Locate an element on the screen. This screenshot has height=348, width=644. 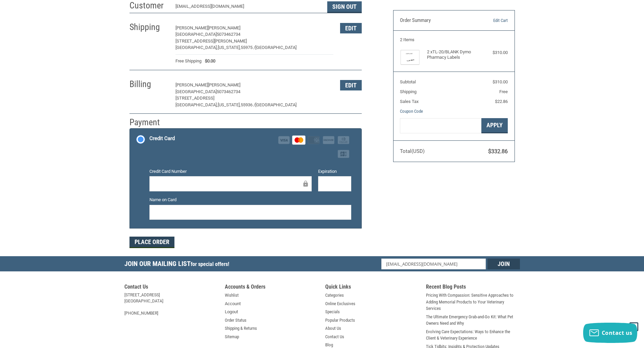
span: Sales Tax is located at coordinates (409, 101).